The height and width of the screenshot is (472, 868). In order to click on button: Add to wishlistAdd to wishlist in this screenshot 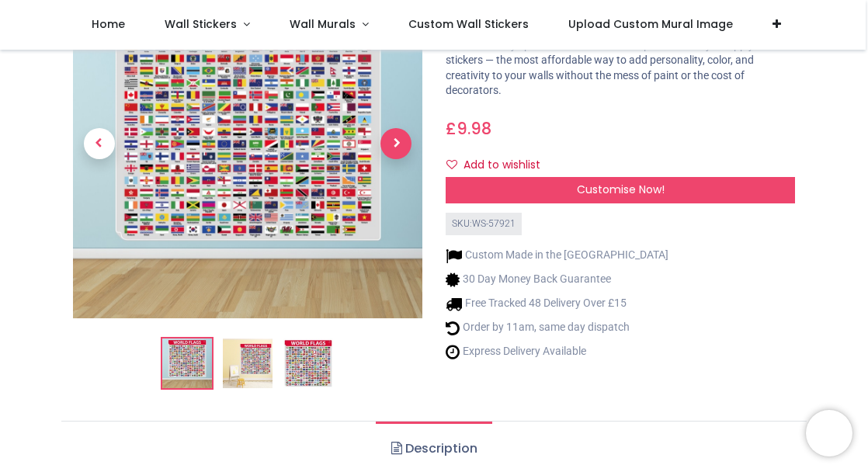, I will do `click(499, 165)`.